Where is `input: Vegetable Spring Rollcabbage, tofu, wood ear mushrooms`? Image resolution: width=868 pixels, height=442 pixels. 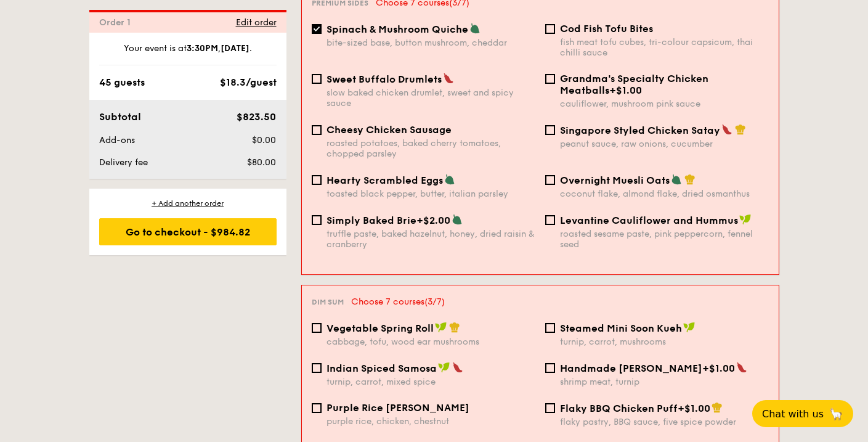 input: Vegetable Spring Rollcabbage, tofu, wood ear mushrooms is located at coordinates (317, 328).